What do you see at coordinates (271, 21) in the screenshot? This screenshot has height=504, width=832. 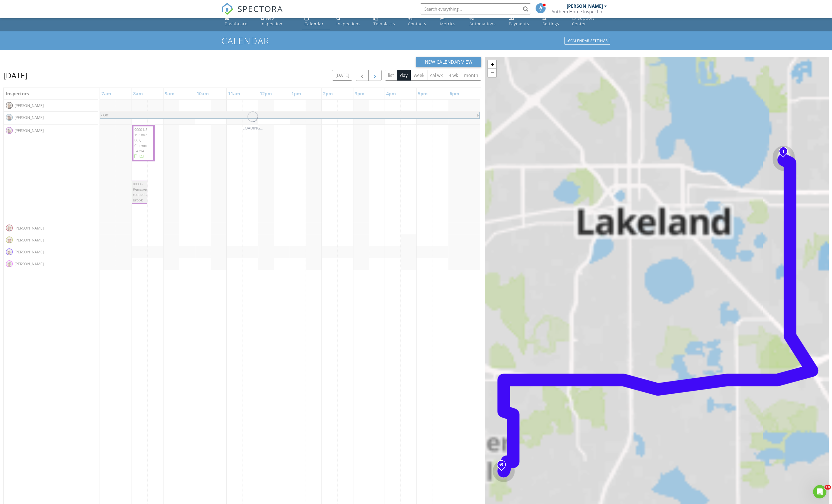 I see `div: New Inspection` at bounding box center [271, 21].